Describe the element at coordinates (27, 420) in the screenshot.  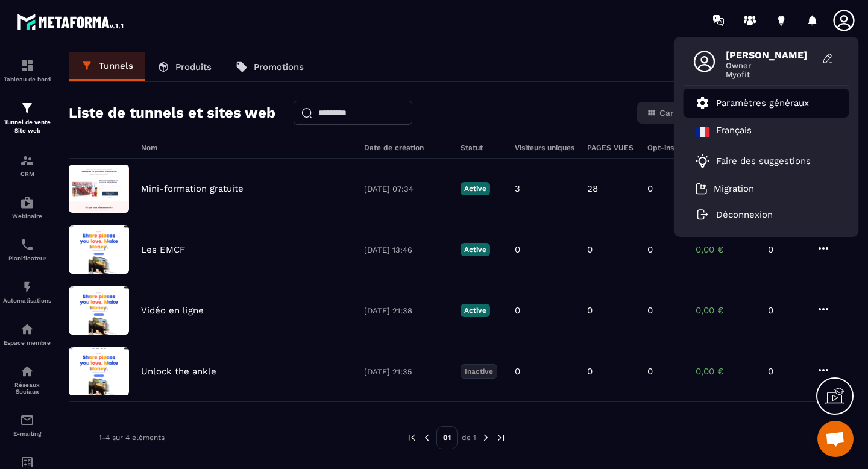
I see `img: email` at that location.